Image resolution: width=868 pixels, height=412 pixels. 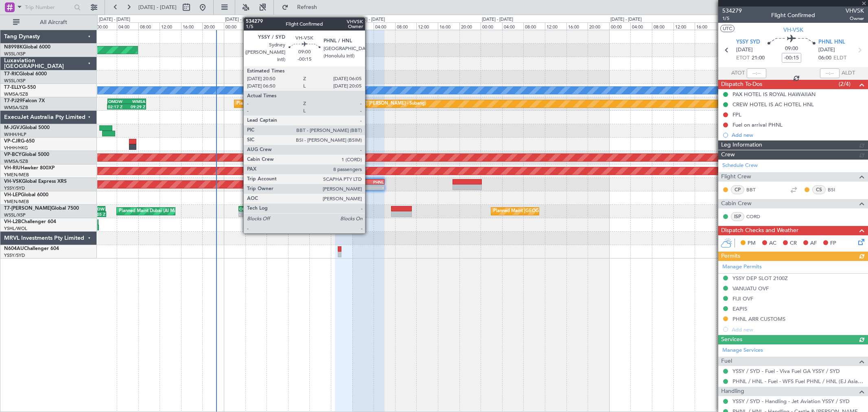 What do you see at coordinates (26, 155) in the screenshot?
I see `a: VP-BCYGlobal 5000` at bounding box center [26, 155].